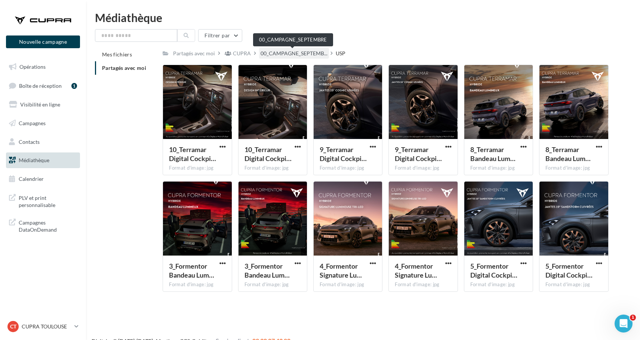 The image size is (640, 340). I want to click on span: Visibilité en ligne, so click(40, 104).